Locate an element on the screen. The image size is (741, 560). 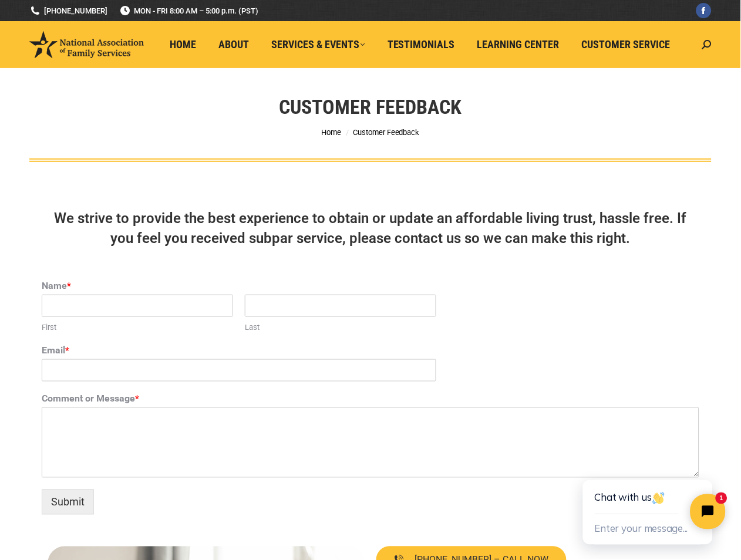
h1: Customer Feedback is located at coordinates (370, 107).